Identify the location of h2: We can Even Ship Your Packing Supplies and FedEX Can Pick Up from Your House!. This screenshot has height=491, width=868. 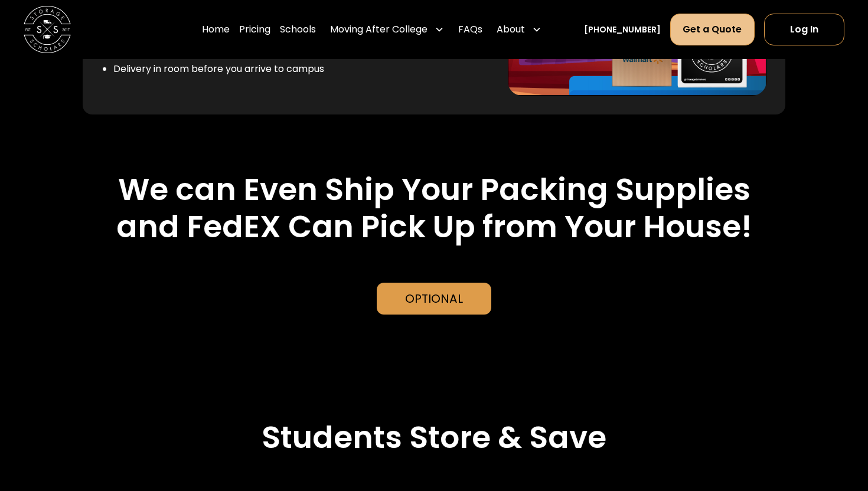
(434, 207).